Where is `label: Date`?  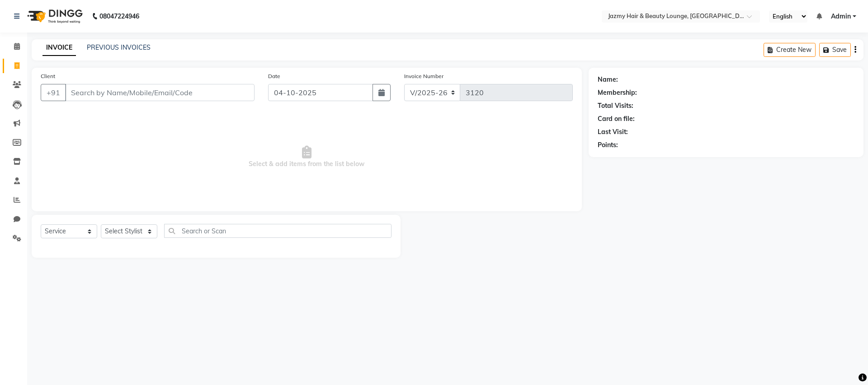
label: Date is located at coordinates (274, 76).